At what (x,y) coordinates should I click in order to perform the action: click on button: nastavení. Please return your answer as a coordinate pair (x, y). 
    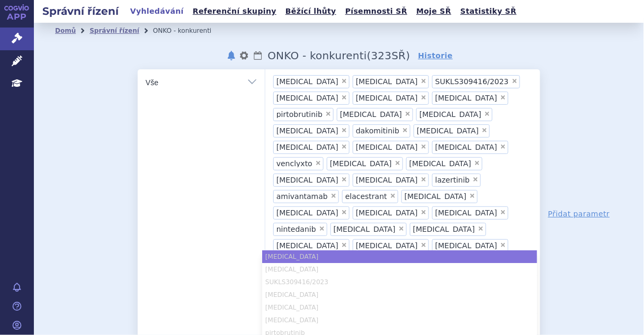
    Looking at the image, I should click on (244, 56).